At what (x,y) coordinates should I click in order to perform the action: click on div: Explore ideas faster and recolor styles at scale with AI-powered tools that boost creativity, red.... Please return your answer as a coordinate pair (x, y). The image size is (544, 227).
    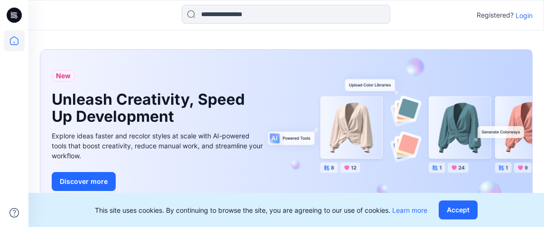
    Looking at the image, I should click on (158, 146).